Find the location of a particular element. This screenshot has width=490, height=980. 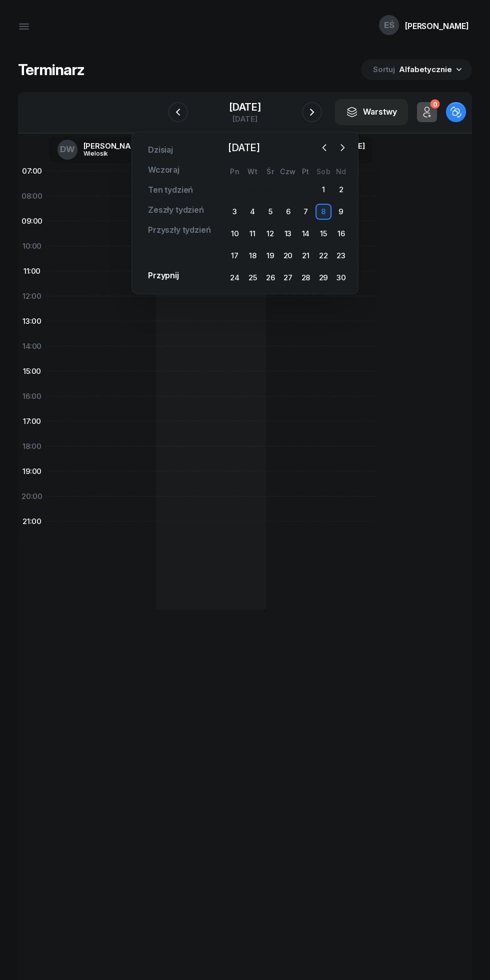

div: 10:00 is located at coordinates (32, 246).